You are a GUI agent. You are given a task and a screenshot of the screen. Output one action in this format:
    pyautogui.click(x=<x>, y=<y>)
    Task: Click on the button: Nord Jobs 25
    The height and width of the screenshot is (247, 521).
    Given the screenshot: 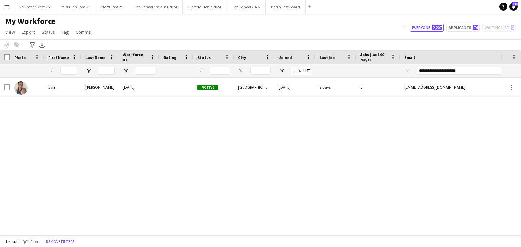 What is the action you would take?
    pyautogui.click(x=112, y=7)
    